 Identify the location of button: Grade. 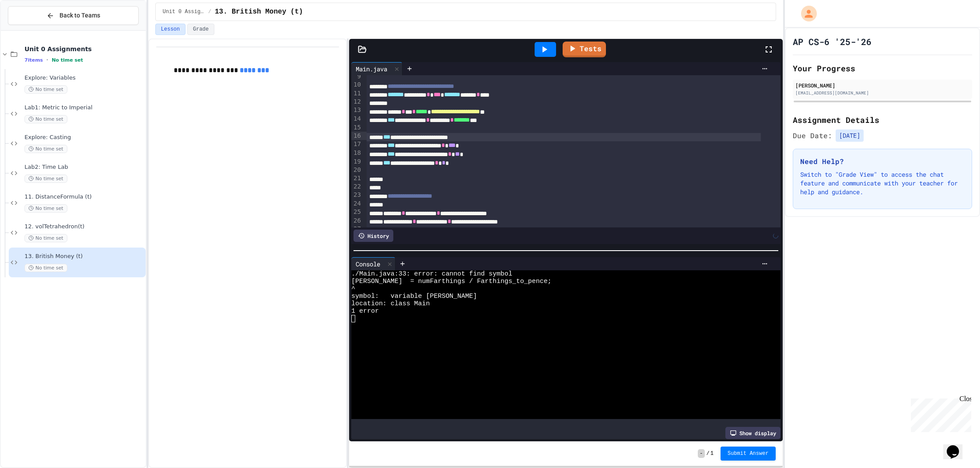
(201, 29).